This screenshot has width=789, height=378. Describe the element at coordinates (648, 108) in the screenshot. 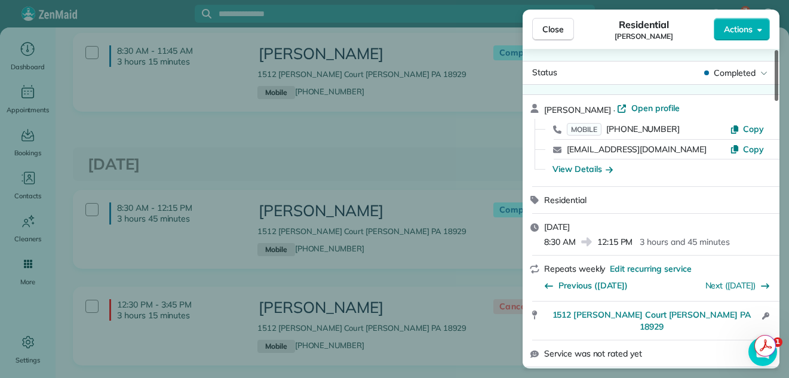

I see `a: Open profile` at that location.